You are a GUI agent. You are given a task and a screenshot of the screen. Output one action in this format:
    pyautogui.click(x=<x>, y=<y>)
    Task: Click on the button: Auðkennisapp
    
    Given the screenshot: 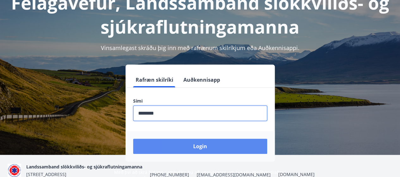 What is the action you would take?
    pyautogui.click(x=202, y=80)
    